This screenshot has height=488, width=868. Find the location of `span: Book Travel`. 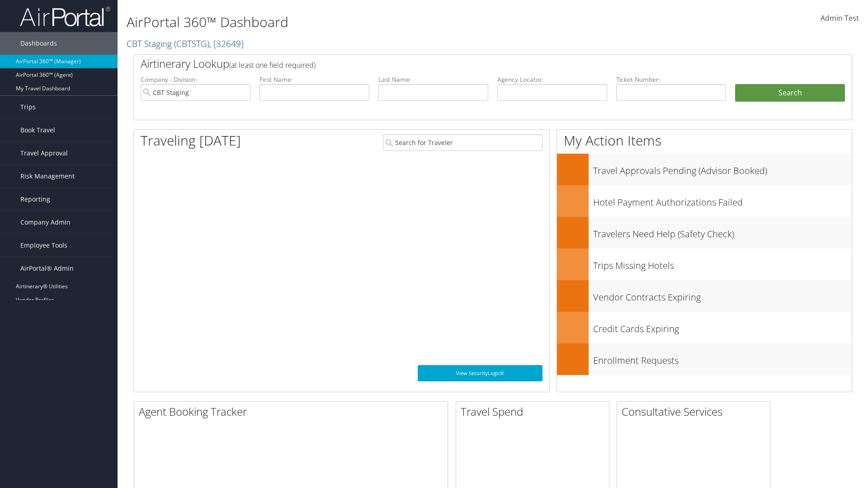

span: Book Travel is located at coordinates (38, 130).